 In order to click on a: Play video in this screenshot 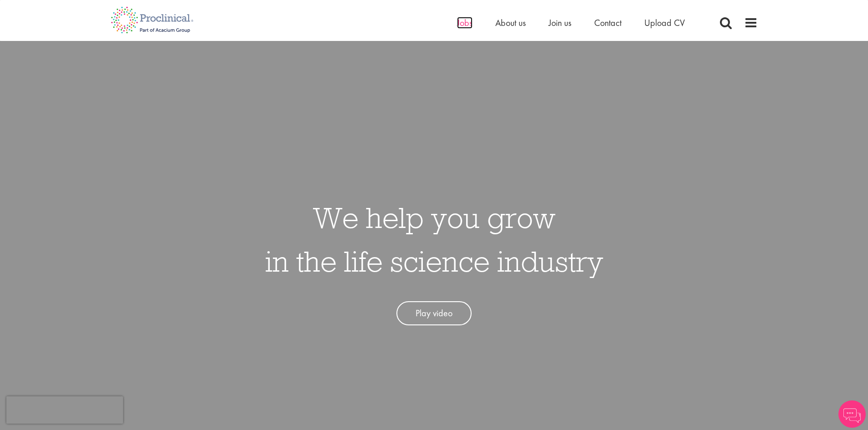, I will do `click(434, 314)`.